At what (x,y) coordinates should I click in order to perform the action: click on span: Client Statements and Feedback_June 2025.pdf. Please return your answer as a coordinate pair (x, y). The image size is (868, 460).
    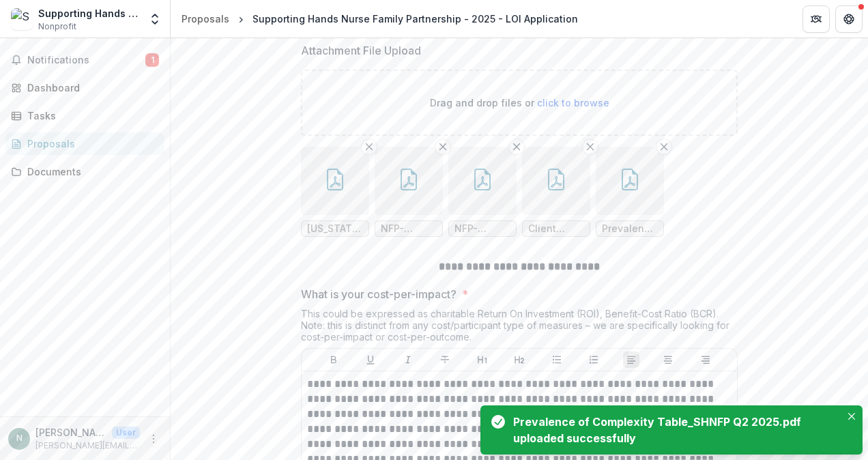
    Looking at the image, I should click on (556, 228).